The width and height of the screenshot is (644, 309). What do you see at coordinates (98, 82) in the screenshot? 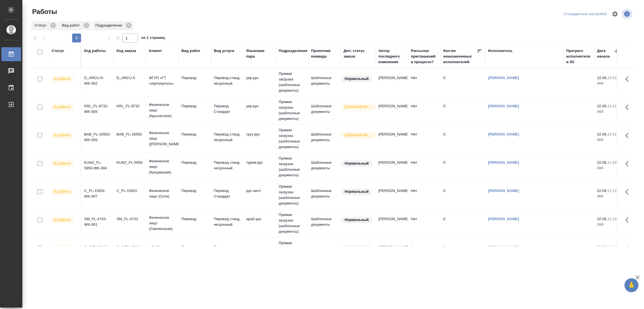
I see `td: D_ARCU-5-WK-002` at bounding box center [98, 82].